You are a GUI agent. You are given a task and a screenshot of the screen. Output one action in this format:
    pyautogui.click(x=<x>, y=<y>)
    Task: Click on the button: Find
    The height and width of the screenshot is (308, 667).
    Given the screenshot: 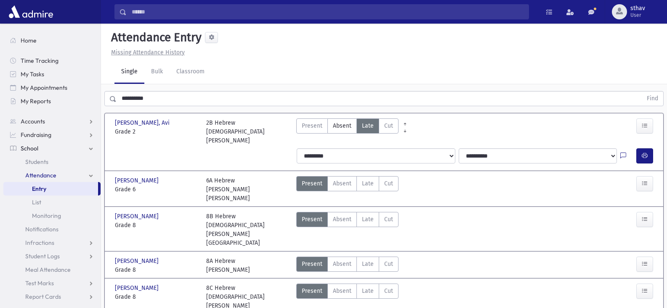 What is the action you would take?
    pyautogui.click(x=653, y=99)
    